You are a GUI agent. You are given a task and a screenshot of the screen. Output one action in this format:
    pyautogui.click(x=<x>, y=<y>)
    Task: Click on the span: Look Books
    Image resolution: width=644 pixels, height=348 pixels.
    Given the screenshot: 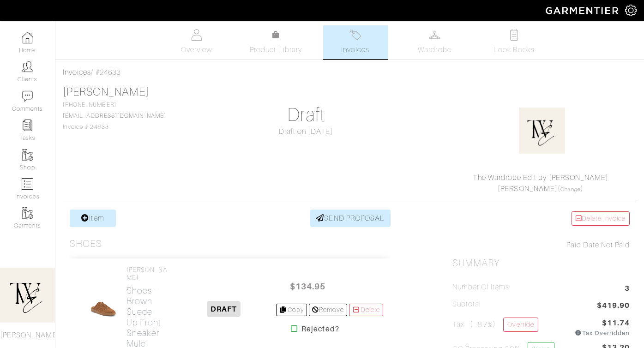 What is the action you would take?
    pyautogui.click(x=514, y=50)
    